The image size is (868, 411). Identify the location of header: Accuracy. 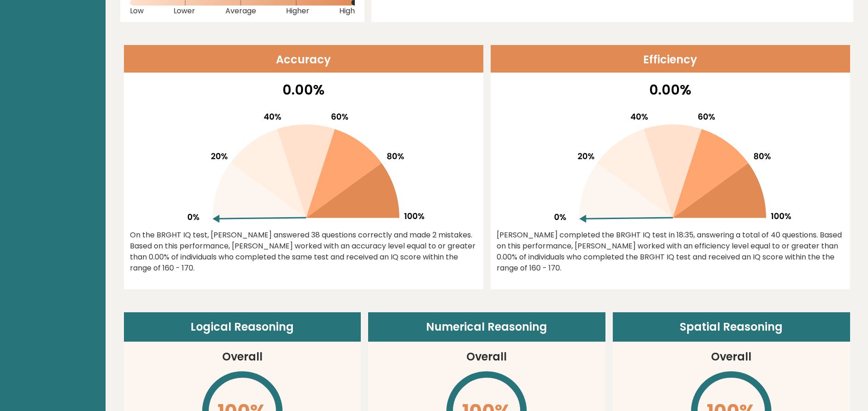
(303, 59).